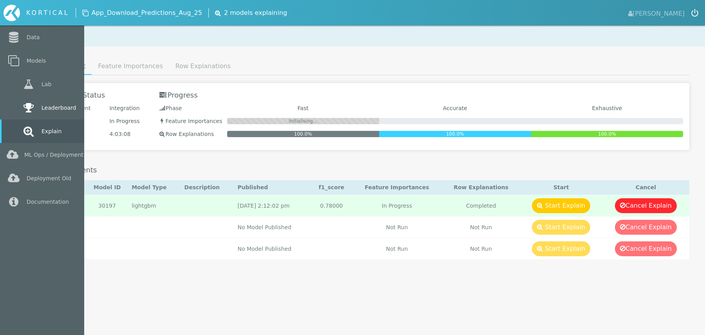 The height and width of the screenshot is (335, 705). I want to click on h4: Fast, so click(303, 108).